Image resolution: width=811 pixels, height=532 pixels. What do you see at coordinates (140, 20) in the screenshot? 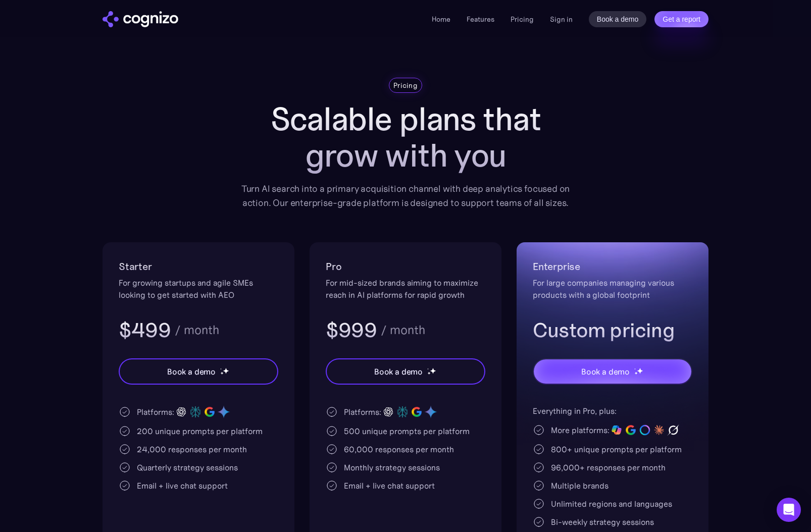
I see `a: home` at bounding box center [140, 20].